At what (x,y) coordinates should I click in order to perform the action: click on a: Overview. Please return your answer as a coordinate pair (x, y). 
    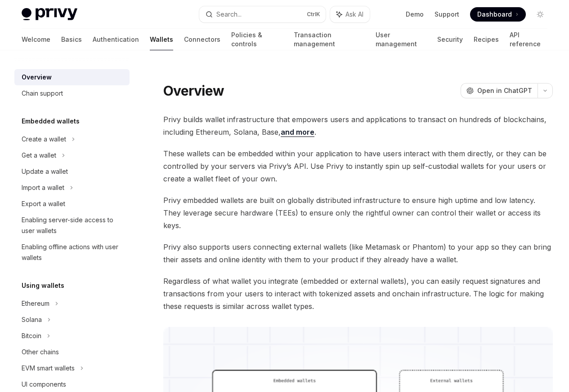
    Looking at the image, I should click on (72, 77).